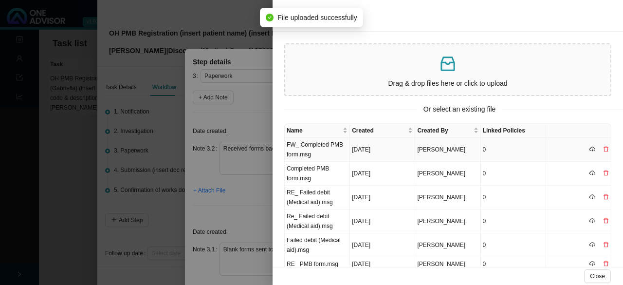 The height and width of the screenshot is (285, 623). Describe the element at coordinates (317, 221) in the screenshot. I see `td: Re_ Failed debit (Medical aid).msg` at that location.